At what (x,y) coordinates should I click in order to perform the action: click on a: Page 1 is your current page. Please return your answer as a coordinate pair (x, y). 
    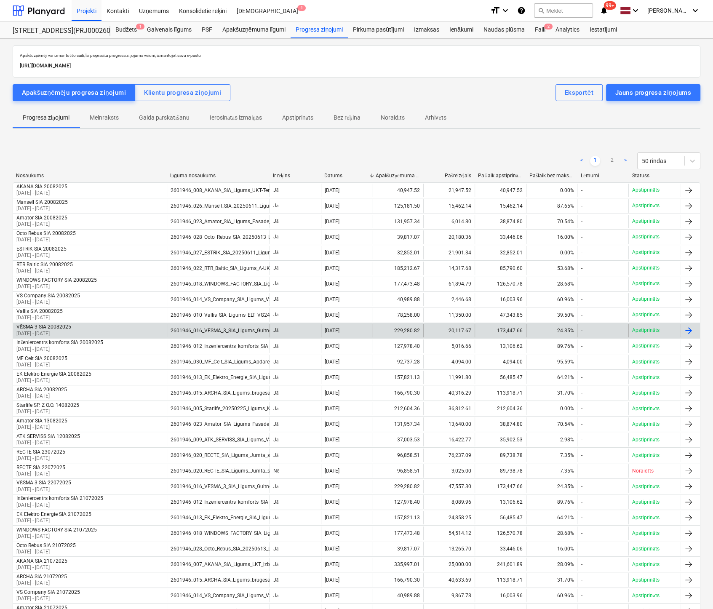
    Looking at the image, I should click on (595, 161).